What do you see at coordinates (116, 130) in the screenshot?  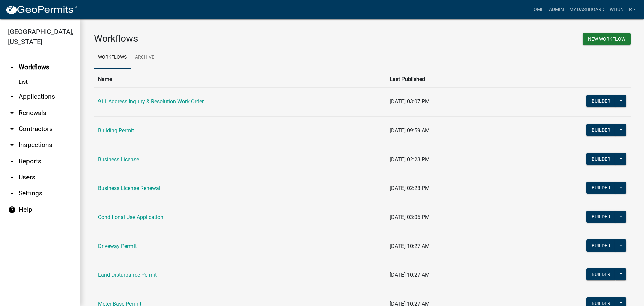 I see `a: Building Permit` at bounding box center [116, 130].